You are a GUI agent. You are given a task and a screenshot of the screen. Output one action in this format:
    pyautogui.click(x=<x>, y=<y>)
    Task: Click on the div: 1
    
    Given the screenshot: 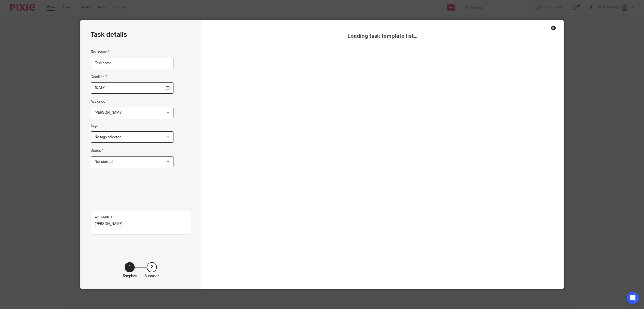 What is the action you would take?
    pyautogui.click(x=130, y=267)
    